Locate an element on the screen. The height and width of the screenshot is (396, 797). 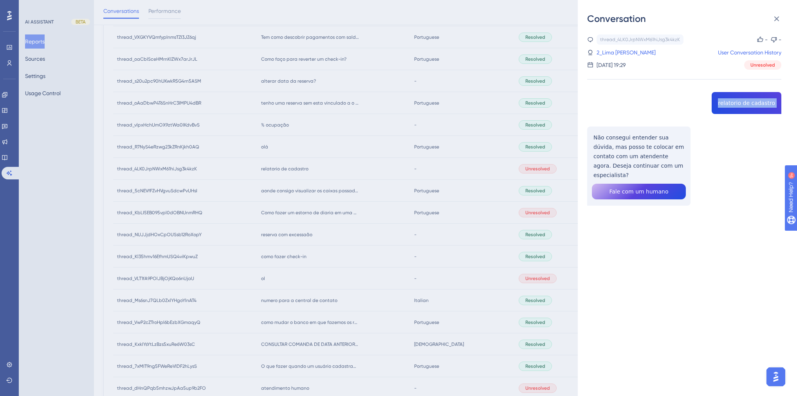
img: launcher-image-alternative-text is located at coordinates (12, 12).